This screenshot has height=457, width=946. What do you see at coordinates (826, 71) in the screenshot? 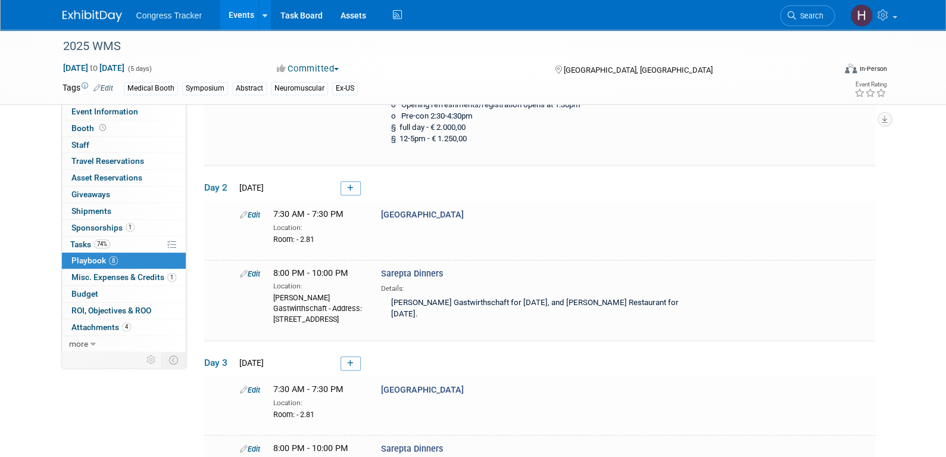
I see `div: Event Format` at bounding box center [826, 71].